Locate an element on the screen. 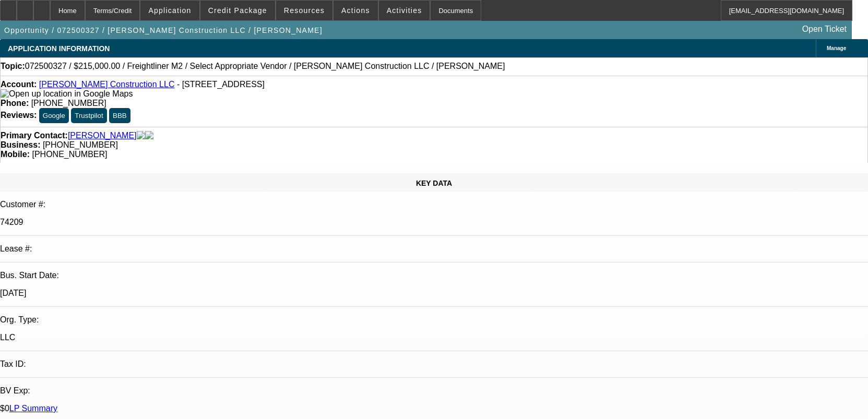 The image size is (868, 419). button: Credit Package is located at coordinates (237, 10).